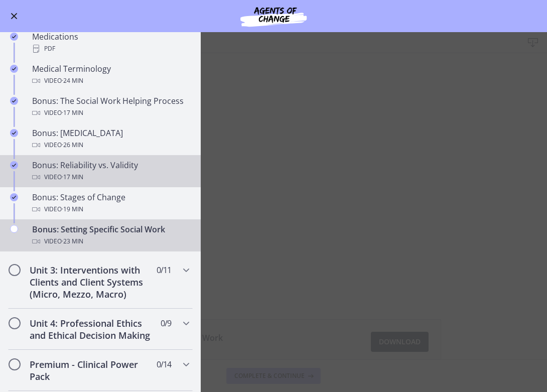  I want to click on h2: Unit 3: Interventions with Clients and Client Systems (Micro, Mezzo, Macro), so click(91, 282).